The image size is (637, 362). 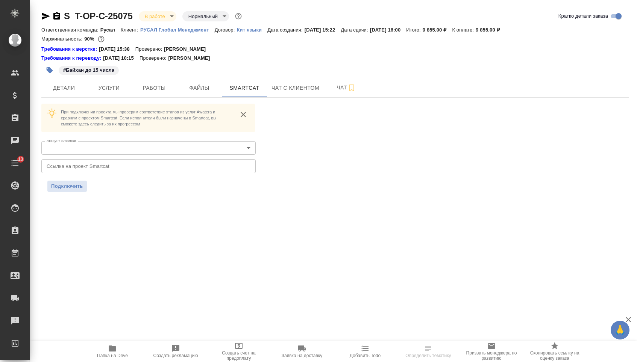 I want to click on span: Добавить Todo, so click(x=365, y=356).